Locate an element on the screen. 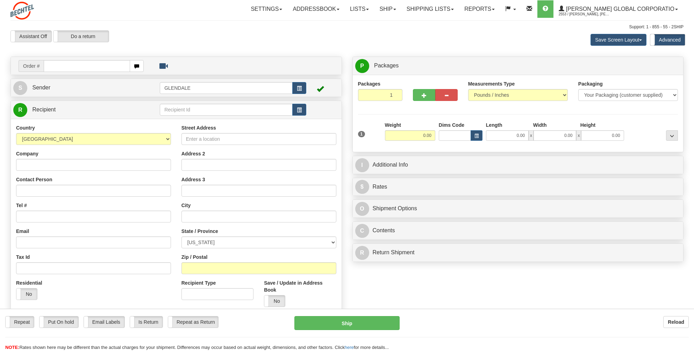 This screenshot has height=351, width=694. span: O is located at coordinates (362, 209).